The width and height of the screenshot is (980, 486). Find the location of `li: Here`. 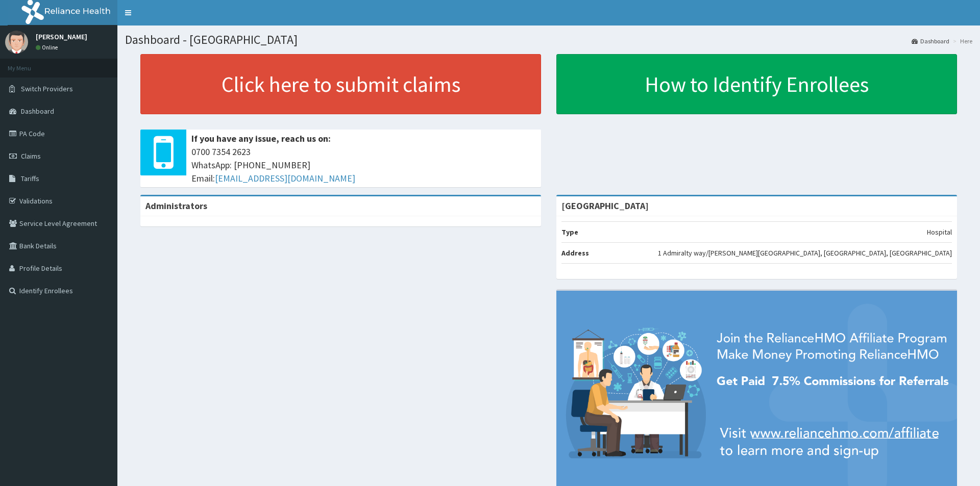

li: Here is located at coordinates (960, 41).